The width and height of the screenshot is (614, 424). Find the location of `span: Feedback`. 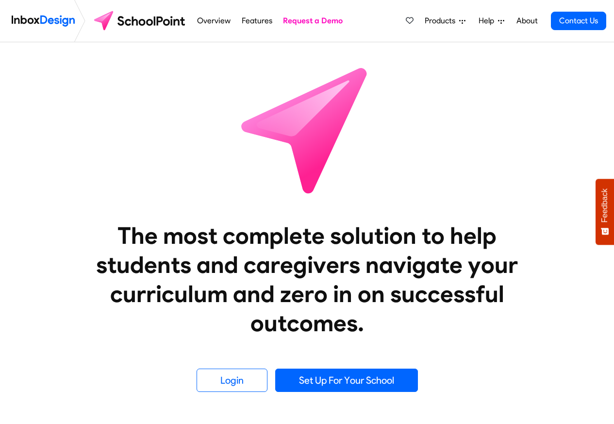

span: Feedback is located at coordinates (605, 205).